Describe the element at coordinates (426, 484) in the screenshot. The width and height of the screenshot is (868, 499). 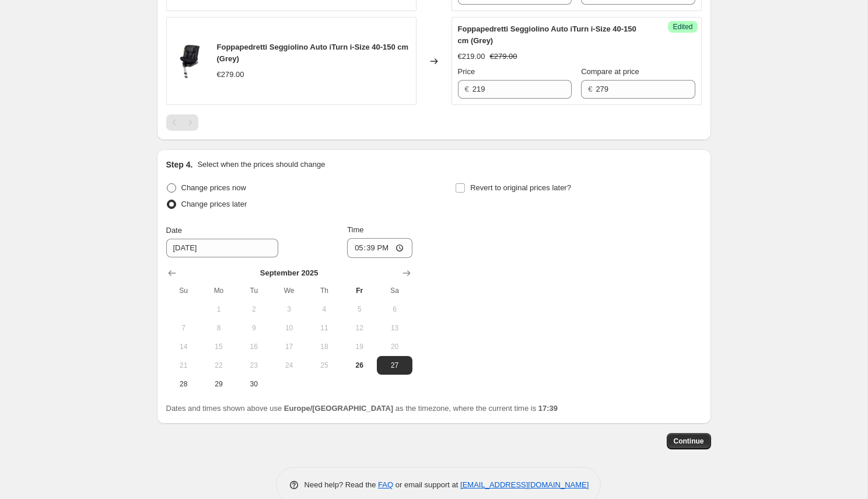
I see `span: or email support at` at that location.